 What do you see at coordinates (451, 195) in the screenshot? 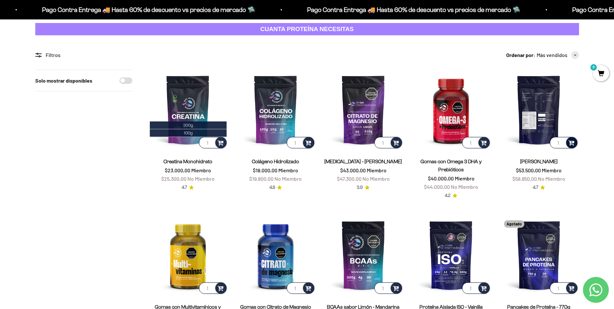
I see `a: 4.24.2 de 5.0 estrellas` at bounding box center [451, 195].